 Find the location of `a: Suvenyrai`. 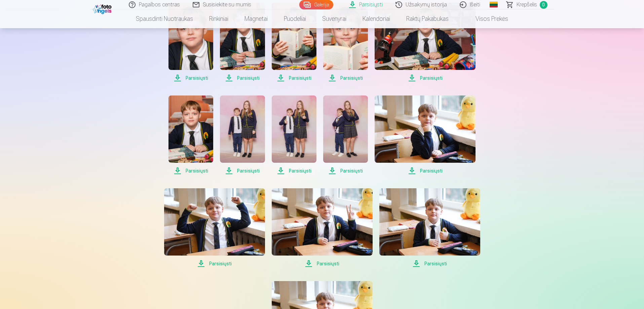

a: Suvenyrai is located at coordinates (334, 19).